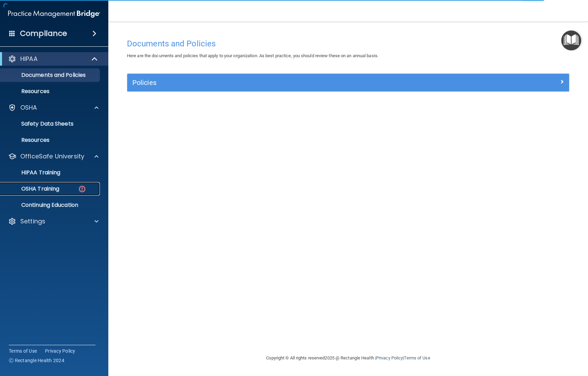  I want to click on p: Safety Data Sheets, so click(51, 124).